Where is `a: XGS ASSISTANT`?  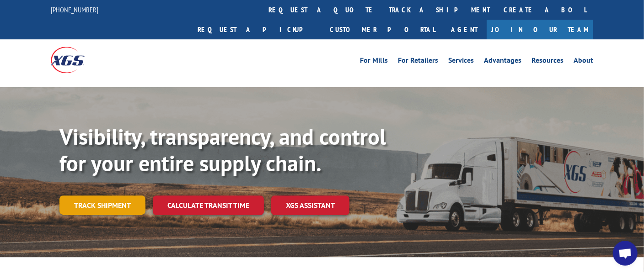
a: XGS ASSISTANT is located at coordinates (310, 205).